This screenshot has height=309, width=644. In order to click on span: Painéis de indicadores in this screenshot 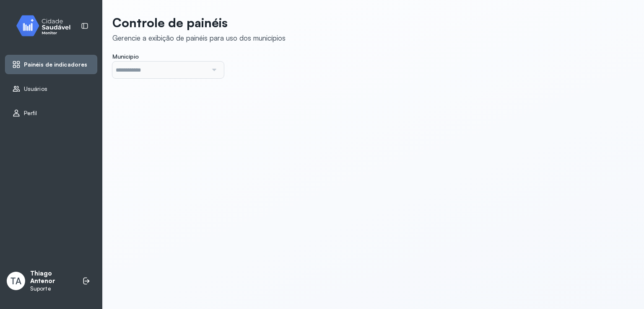, I will do `click(55, 65)`.